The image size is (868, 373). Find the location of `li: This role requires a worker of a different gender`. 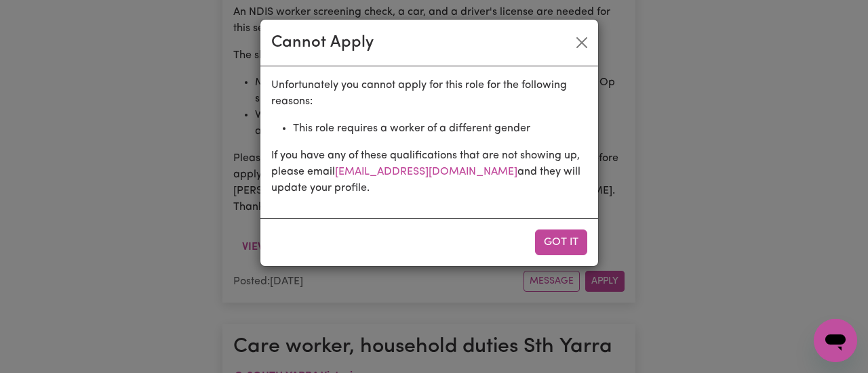

li: This role requires a worker of a different gender is located at coordinates (440, 129).